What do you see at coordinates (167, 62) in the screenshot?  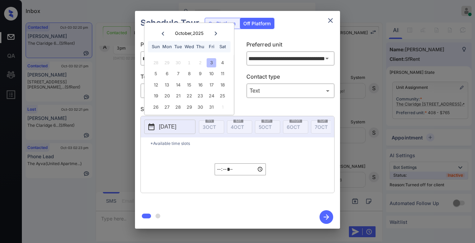 I see `div: Not available Monday, September 29th, 2025` at bounding box center [167, 62].